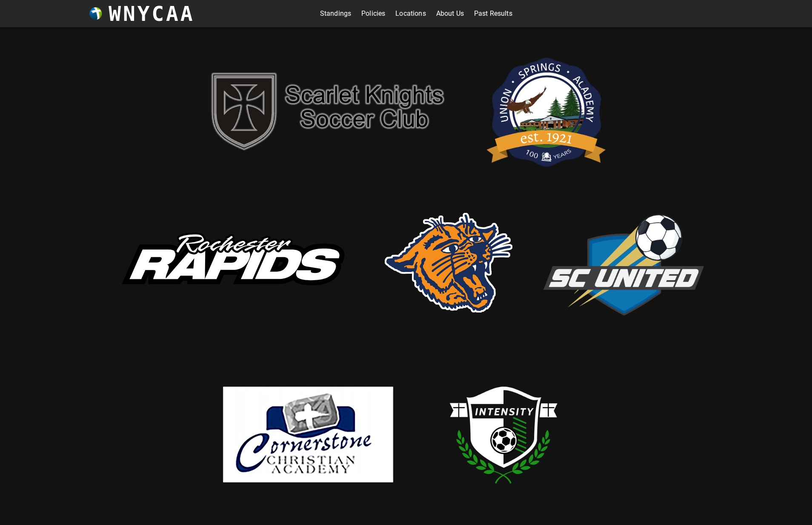 The width and height of the screenshot is (812, 525). Describe the element at coordinates (410, 14) in the screenshot. I see `a: Locations` at that location.